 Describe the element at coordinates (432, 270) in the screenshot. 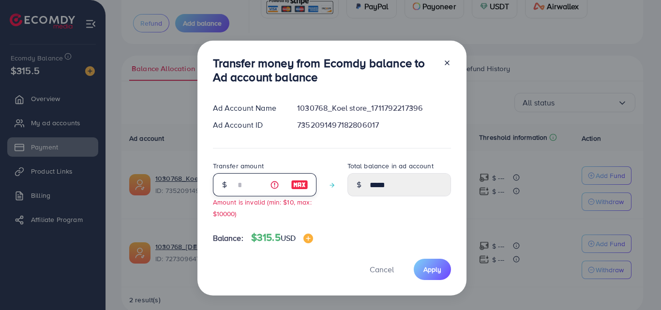

I see `span: Apply` at that location.